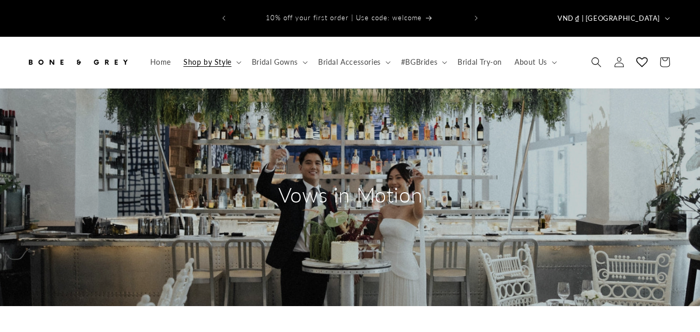 The image size is (700, 332). Describe the element at coordinates (279, 62) in the screenshot. I see `summary: Bridal Gowns` at that location.